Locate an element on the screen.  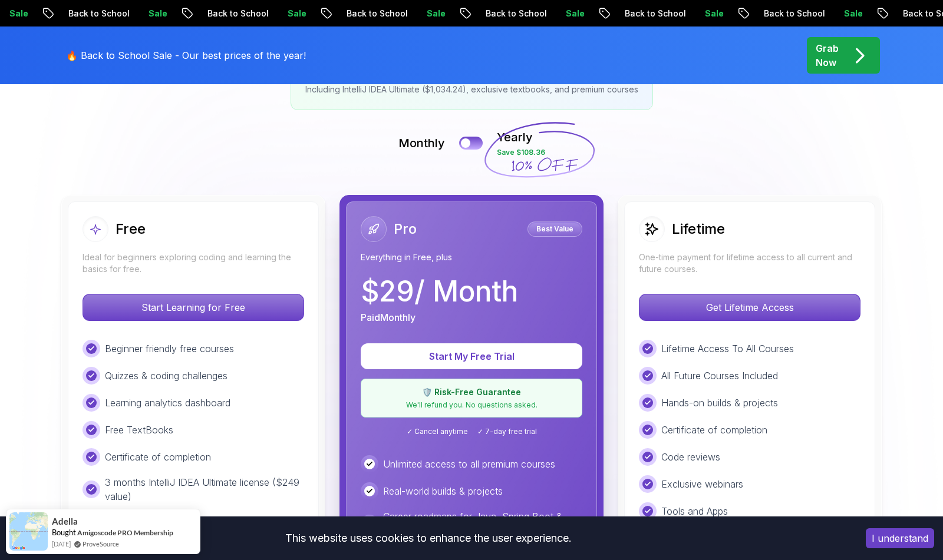
p: Quizzes & coding challenges is located at coordinates (166, 375).